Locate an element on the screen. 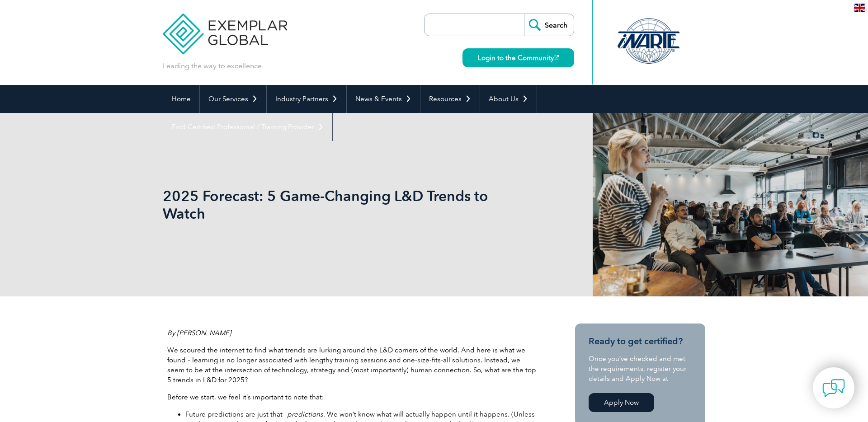 The image size is (868, 422). a: Apply Now is located at coordinates (622, 403).